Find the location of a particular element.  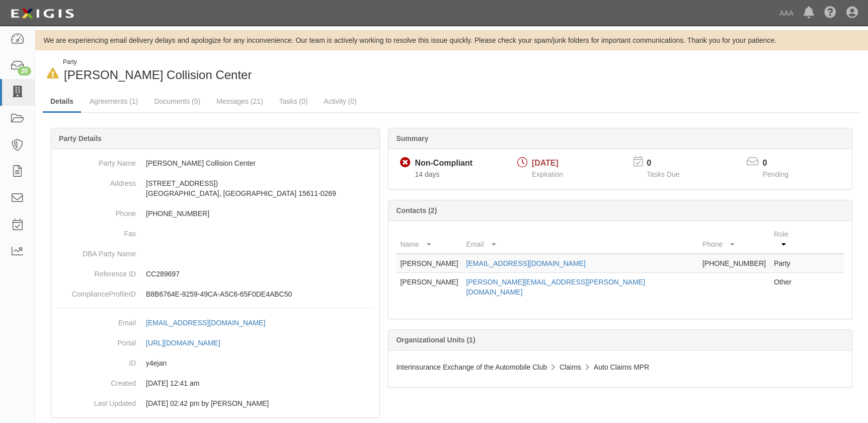

div: Party is located at coordinates (157, 62).